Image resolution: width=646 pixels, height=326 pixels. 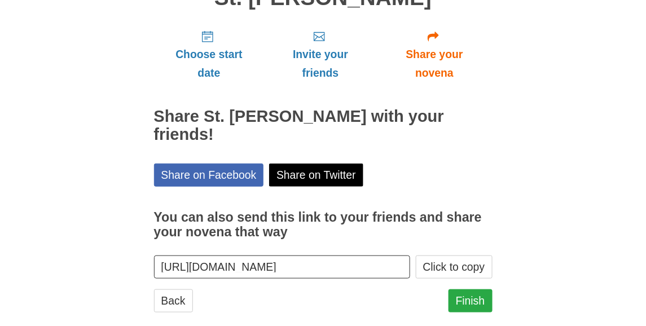 I want to click on h3: You can also send this link to your friends and share your novena that way, so click(x=323, y=224).